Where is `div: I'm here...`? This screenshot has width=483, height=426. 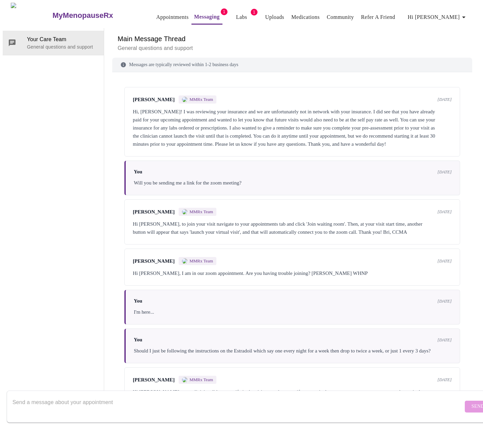 div: I'm here... is located at coordinates (292, 312).